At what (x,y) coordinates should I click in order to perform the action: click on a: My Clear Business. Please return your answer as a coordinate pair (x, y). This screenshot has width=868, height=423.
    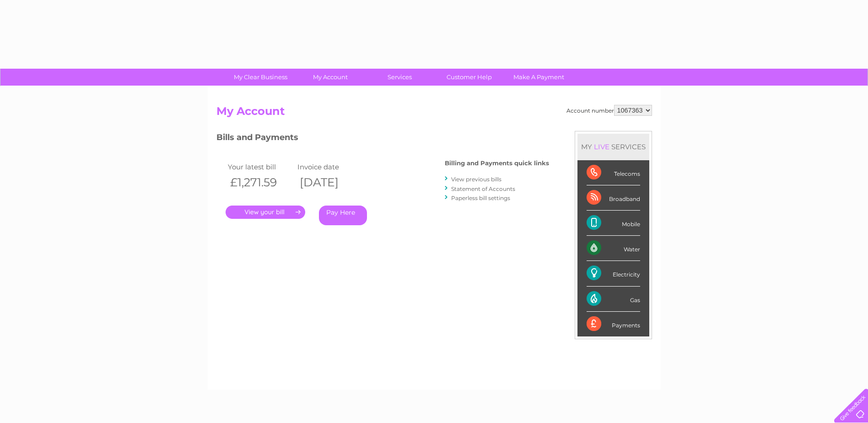
    Looking at the image, I should click on (260, 77).